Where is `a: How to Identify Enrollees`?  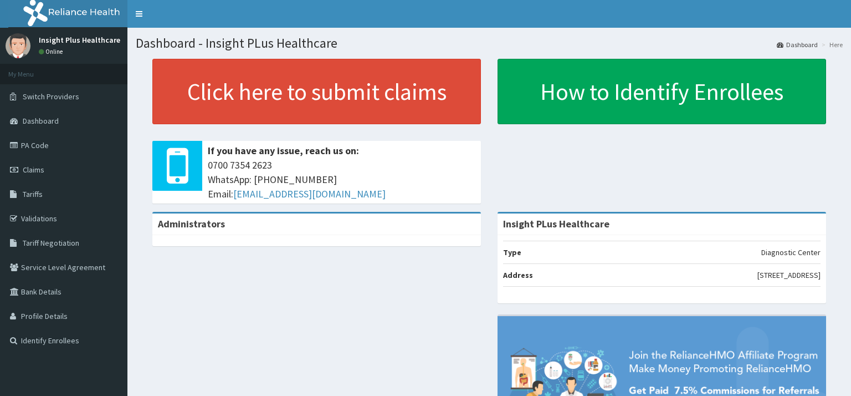
a: How to Identify Enrollees is located at coordinates (662, 91).